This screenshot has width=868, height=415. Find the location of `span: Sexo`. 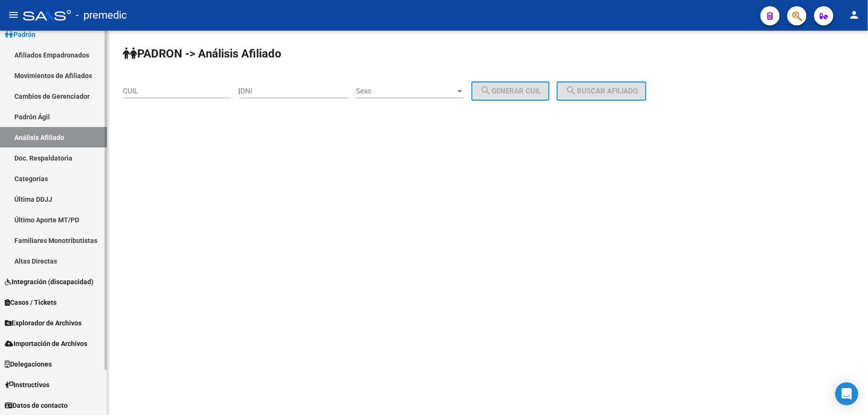

span: Sexo is located at coordinates (405, 91).